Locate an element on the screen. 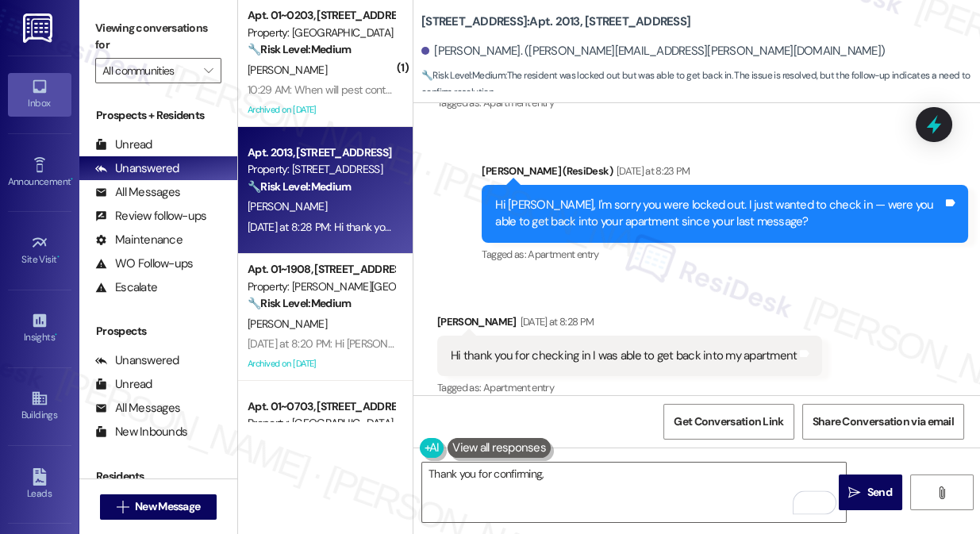  div: New Inbounds is located at coordinates (141, 431).